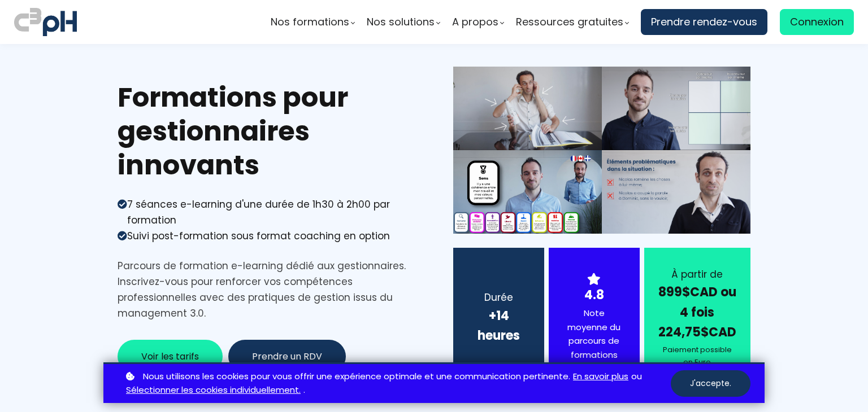 This screenshot has height=412, width=868. Describe the element at coordinates (45, 22) in the screenshot. I see `img: logo C3PH` at that location.